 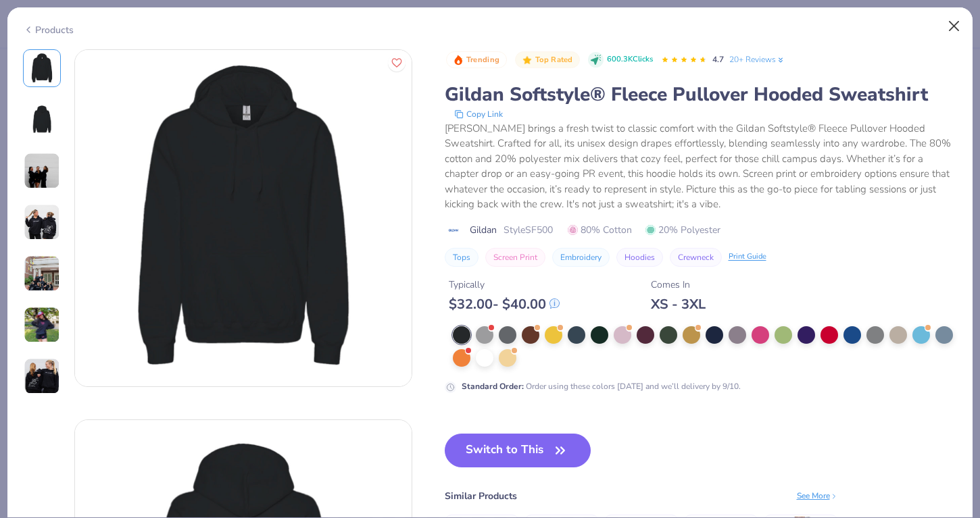 What do you see at coordinates (678, 284) in the screenshot?
I see `div: Comes In` at bounding box center [678, 284].